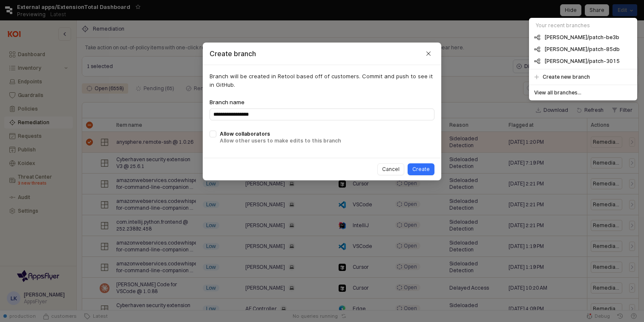 The image size is (644, 322). I want to click on p: Branch will be created in Retool based off of customers. Commit and push to see it in GitHub., so click(322, 108).